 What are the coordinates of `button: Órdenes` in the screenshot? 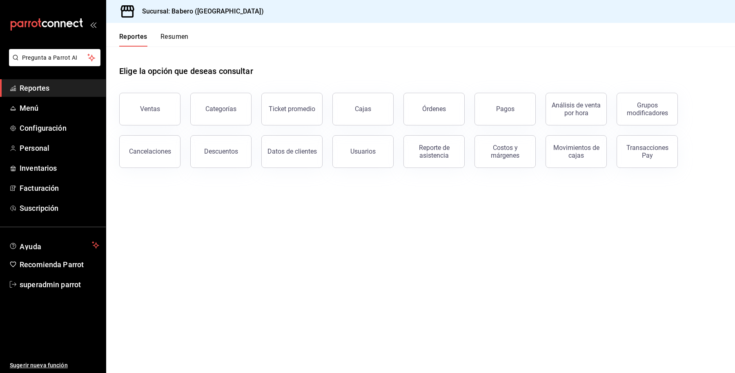 It's located at (434, 109).